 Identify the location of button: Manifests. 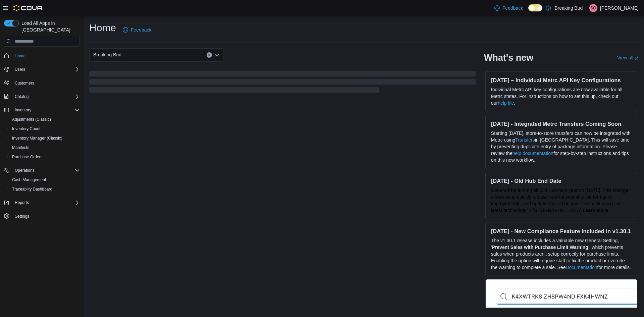
(45, 147).